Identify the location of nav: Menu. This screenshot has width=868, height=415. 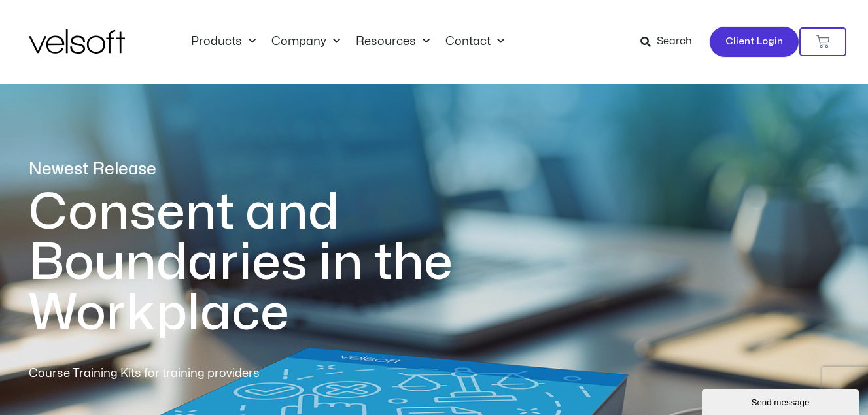
(347, 42).